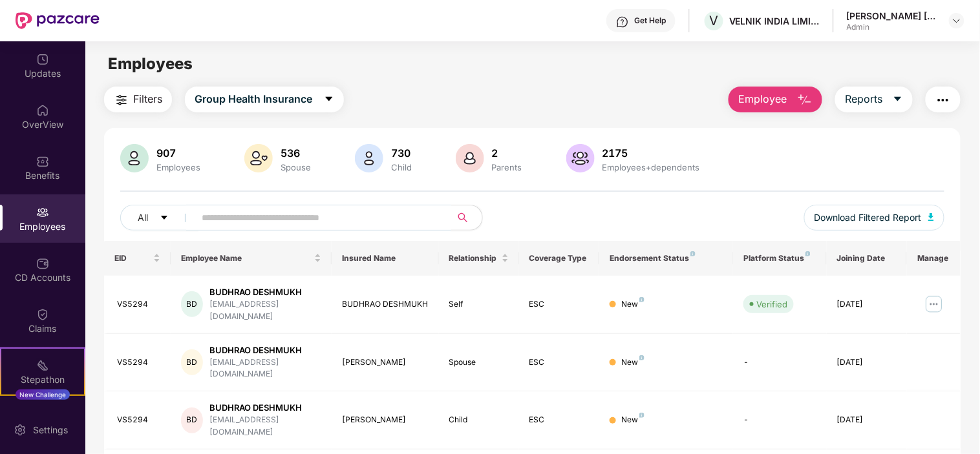  What do you see at coordinates (138, 99) in the screenshot?
I see `button: Filters` at bounding box center [138, 99].